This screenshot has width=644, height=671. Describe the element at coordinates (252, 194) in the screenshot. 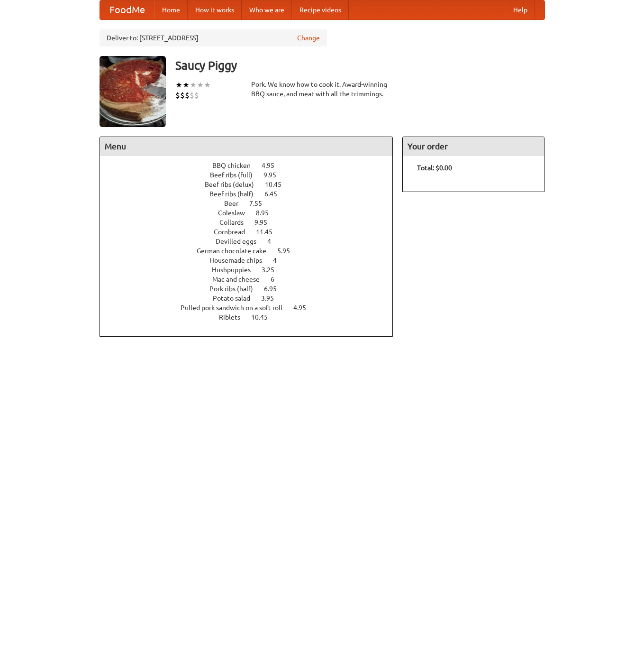

I see `a: Beef ribs (half) 6.45` at that location.